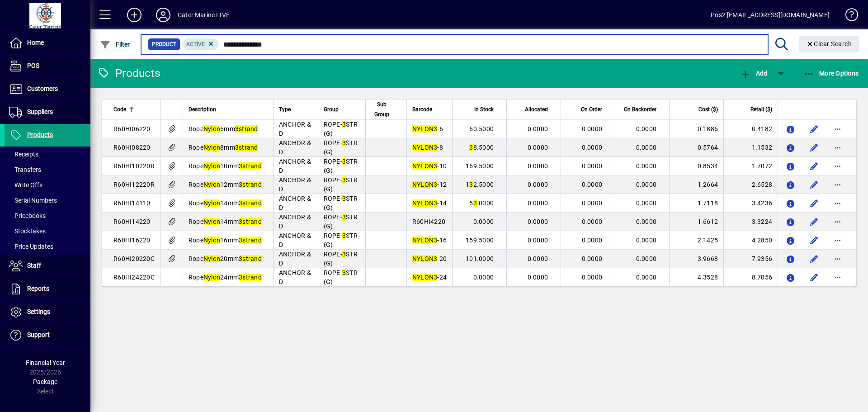  I want to click on a: Settings, so click(47, 313).